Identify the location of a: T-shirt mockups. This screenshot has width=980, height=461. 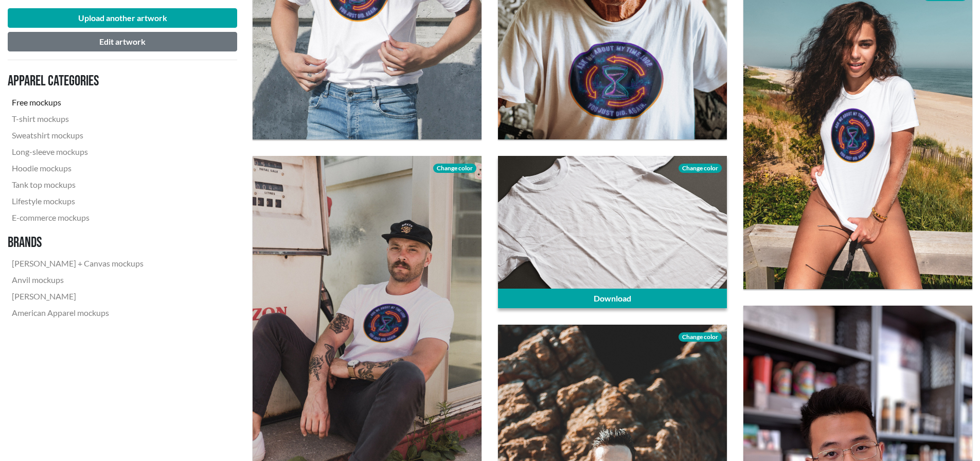
(78, 118).